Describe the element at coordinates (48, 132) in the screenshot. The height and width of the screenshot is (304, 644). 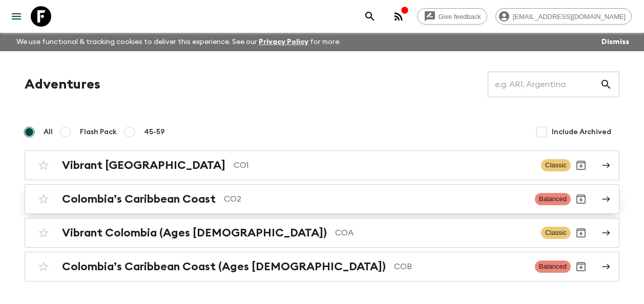
I see `span: All` at that location.